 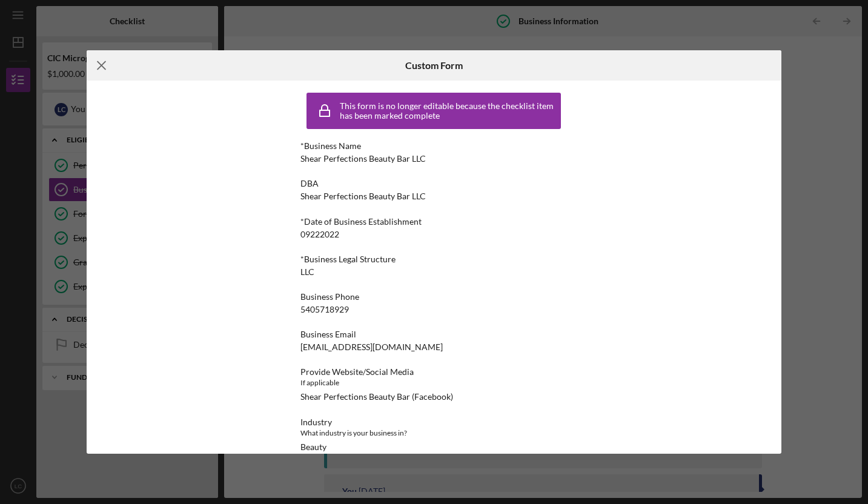 What do you see at coordinates (434, 296) in the screenshot?
I see `div: Business Phone` at bounding box center [434, 296].